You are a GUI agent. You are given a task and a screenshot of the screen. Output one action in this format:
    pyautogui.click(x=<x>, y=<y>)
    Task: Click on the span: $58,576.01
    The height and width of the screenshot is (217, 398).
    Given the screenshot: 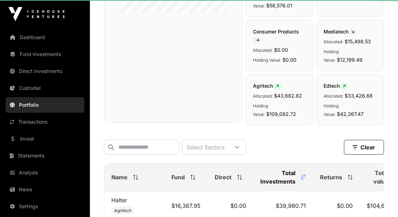 What is the action you would take?
    pyautogui.click(x=279, y=5)
    